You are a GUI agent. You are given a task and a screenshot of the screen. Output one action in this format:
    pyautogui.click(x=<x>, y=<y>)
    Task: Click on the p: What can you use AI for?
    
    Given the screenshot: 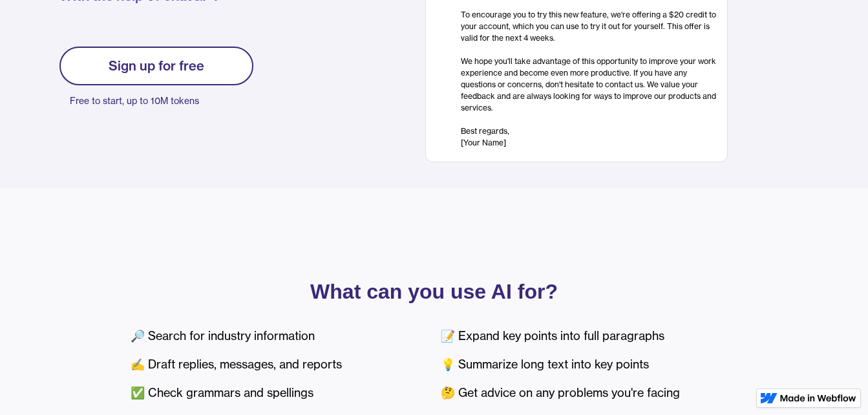 What is the action you would take?
    pyautogui.click(x=434, y=291)
    